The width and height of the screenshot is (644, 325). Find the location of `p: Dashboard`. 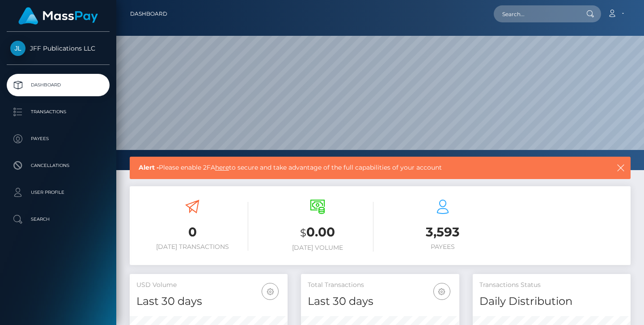

p: Dashboard is located at coordinates (58, 85).